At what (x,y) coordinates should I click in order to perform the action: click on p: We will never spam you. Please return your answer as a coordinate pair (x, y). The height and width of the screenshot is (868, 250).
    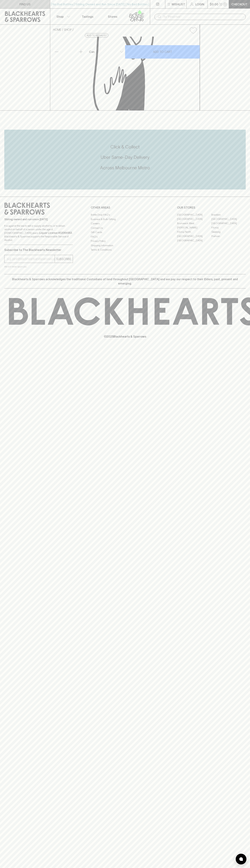
    Looking at the image, I should click on (38, 267).